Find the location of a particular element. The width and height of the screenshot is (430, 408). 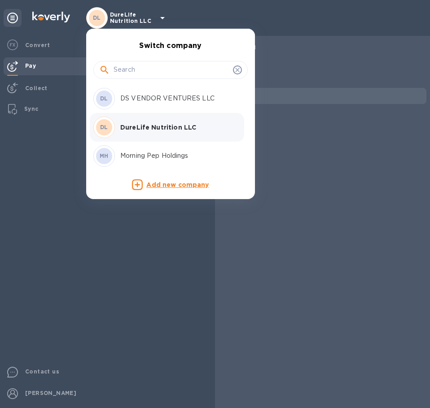

p: DS VENDOR VENTURES LLC is located at coordinates (177, 98).